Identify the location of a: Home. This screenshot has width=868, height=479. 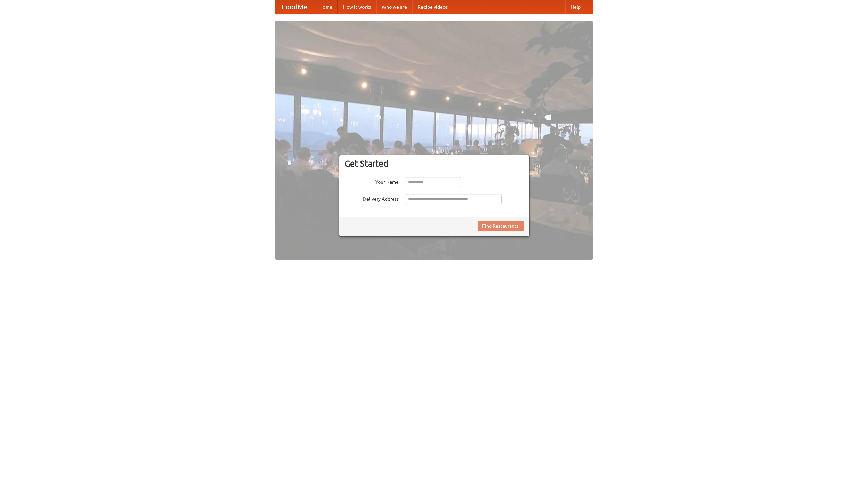
(326, 7).